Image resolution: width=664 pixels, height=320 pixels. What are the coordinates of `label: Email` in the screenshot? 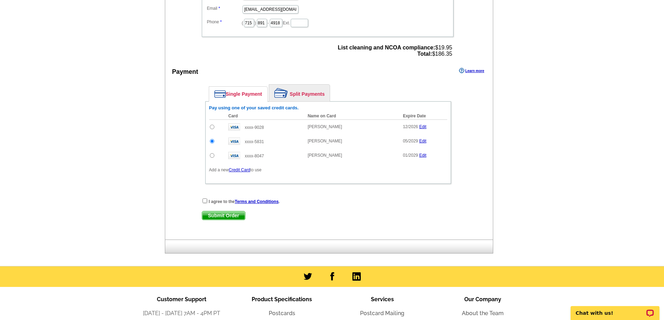 It's located at (224, 8).